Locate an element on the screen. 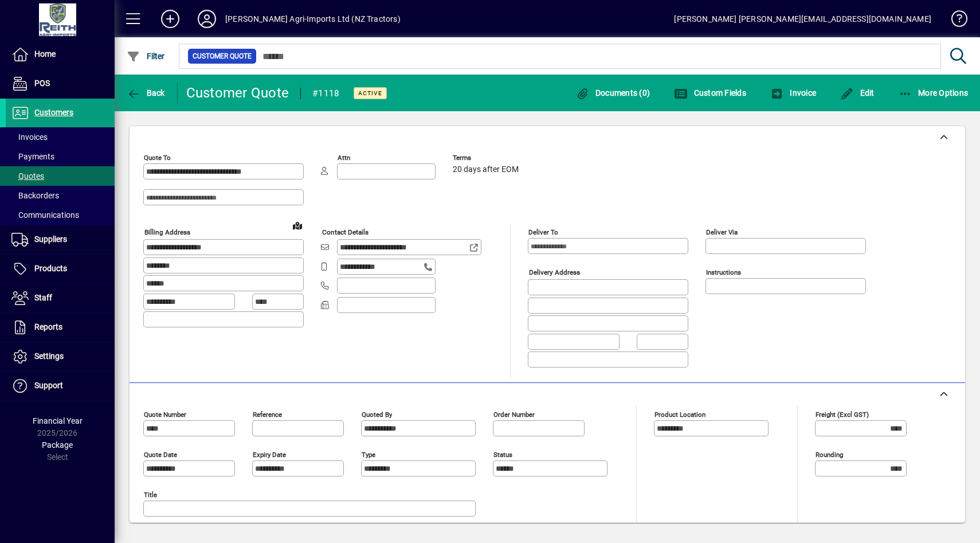 This screenshot has width=980, height=543. span: 20 days after EOM is located at coordinates (485, 170).